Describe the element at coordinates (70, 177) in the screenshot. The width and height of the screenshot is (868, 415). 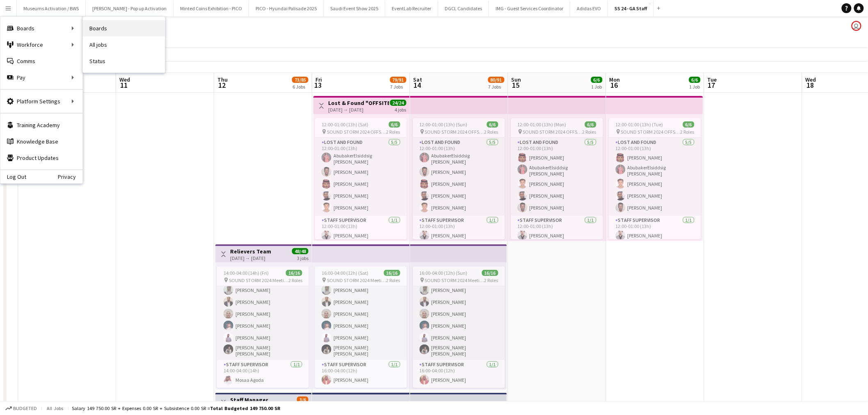
I see `a: Privacy` at that location.